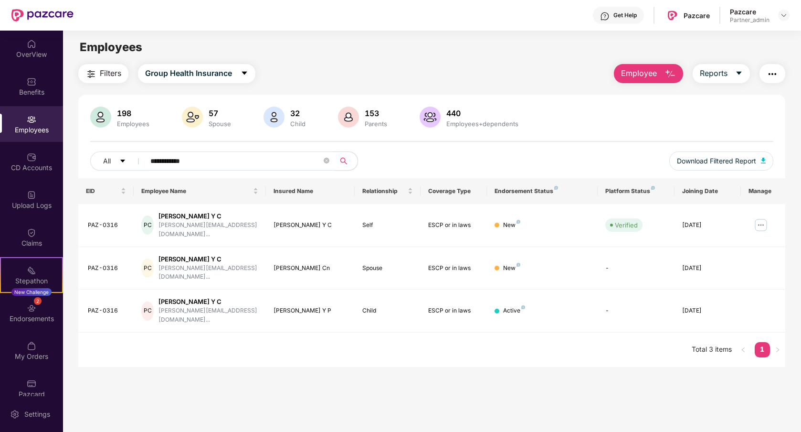 The height and width of the screenshot is (432, 801). Describe the element at coordinates (110, 73) in the screenshot. I see `span: Filters` at that location.